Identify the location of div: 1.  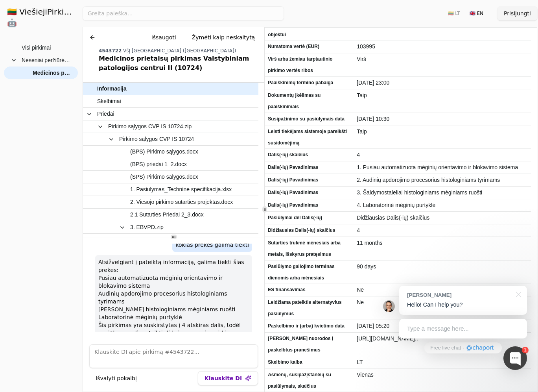
(525, 349).